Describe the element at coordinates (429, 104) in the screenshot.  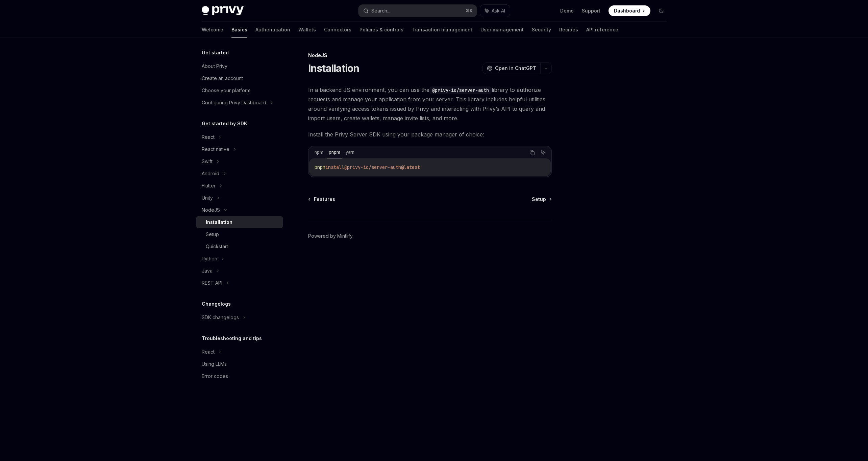
I see `span: In a backend JS environment, you can use the library to authorize requests and manage your applic...` at that location.